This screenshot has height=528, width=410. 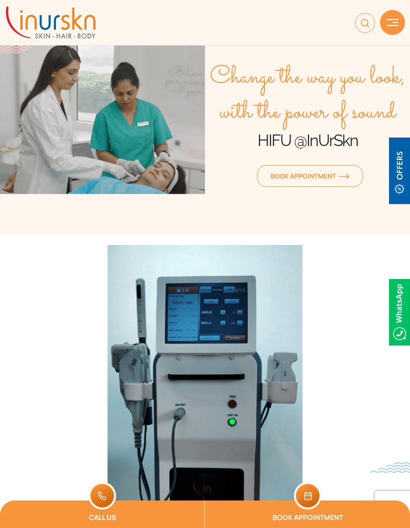 What do you see at coordinates (399, 312) in the screenshot?
I see `img: Whatsappicon` at bounding box center [399, 312].